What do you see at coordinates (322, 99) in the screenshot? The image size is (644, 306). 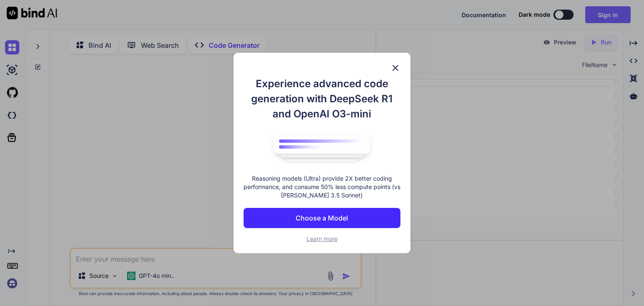 I see `h1: Experience advanced code generation with DeepSeek R1 and OpenAI O3-mini` at bounding box center [322, 99].